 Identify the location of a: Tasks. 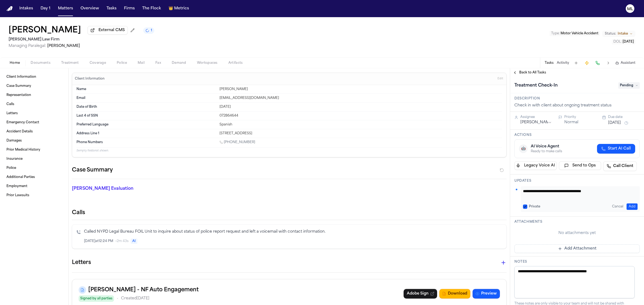
(111, 9).